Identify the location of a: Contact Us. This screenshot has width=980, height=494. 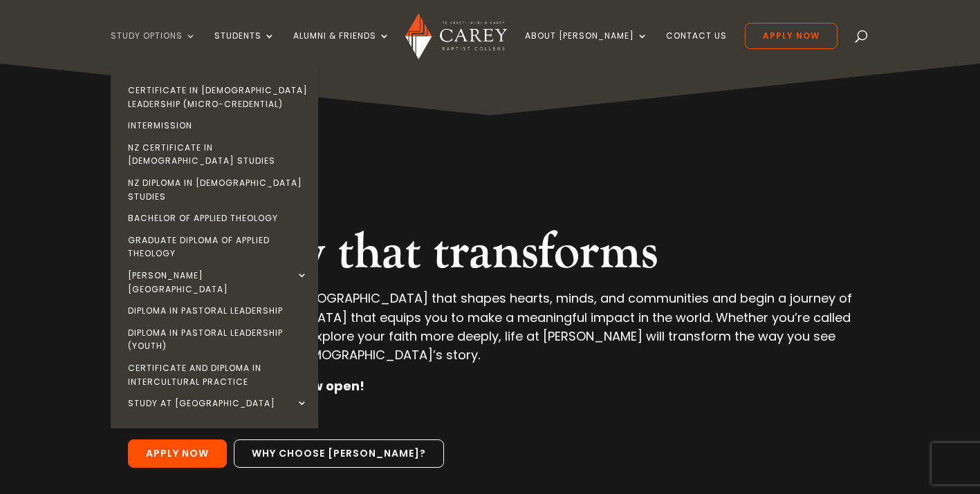
(697, 47).